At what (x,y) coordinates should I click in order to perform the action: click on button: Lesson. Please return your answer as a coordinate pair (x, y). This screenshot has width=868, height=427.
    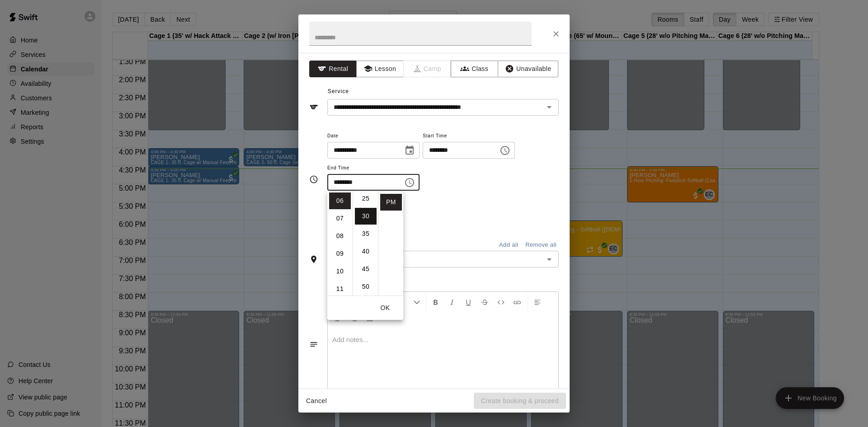
    Looking at the image, I should click on (380, 69).